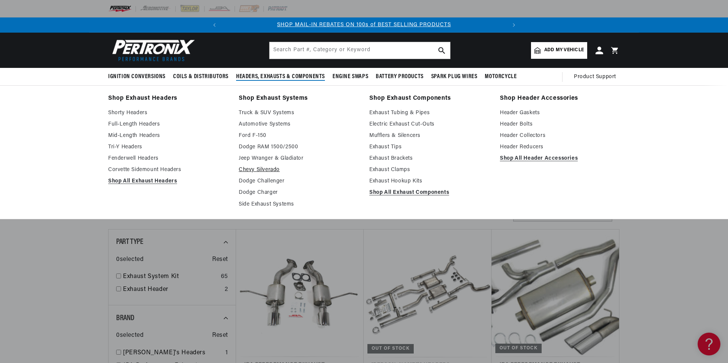 The image size is (728, 363). I want to click on button: Translation missing: en.sections.announcements.next_announcement, so click(514, 25).